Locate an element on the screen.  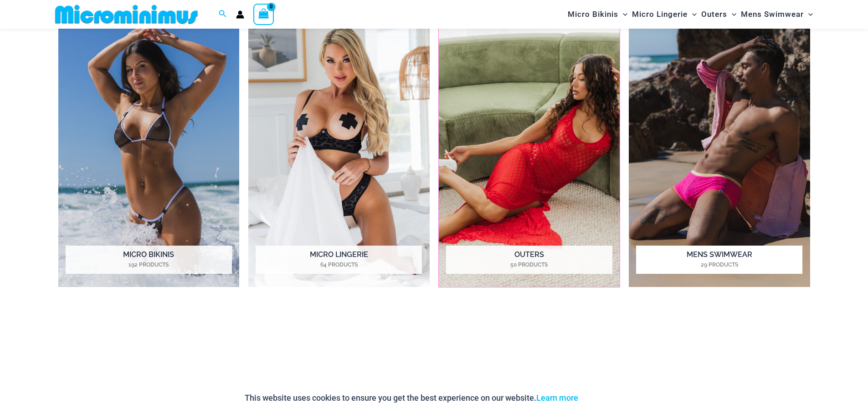
mark: 64 Products is located at coordinates (339, 265).